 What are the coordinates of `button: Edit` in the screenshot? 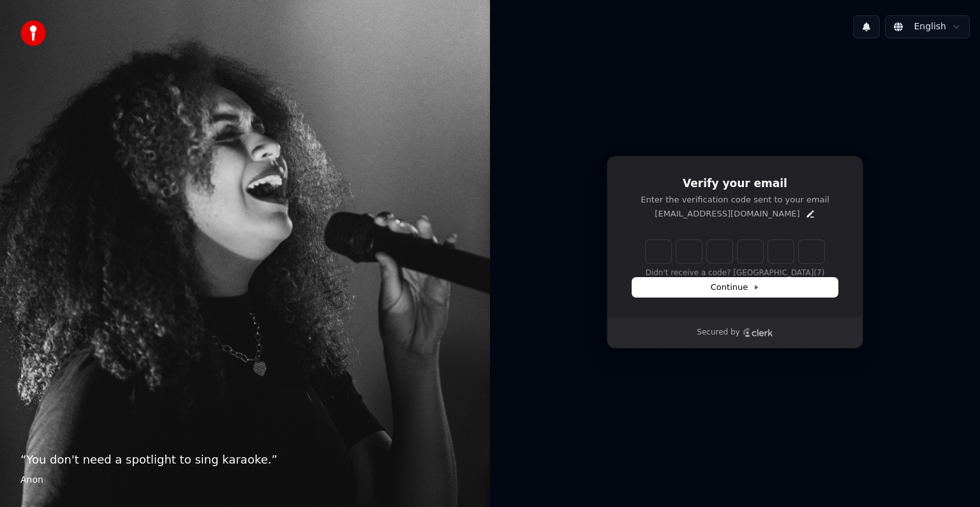 It's located at (810, 214).